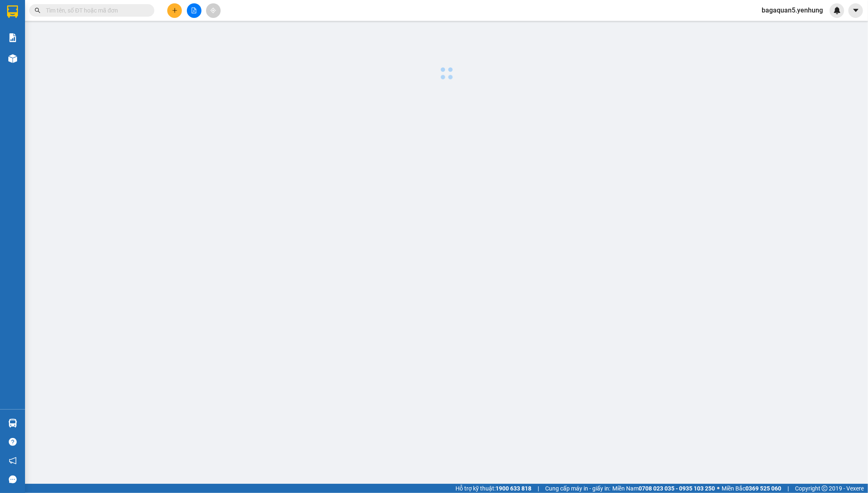 This screenshot has width=868, height=493. What do you see at coordinates (174, 11) in the screenshot?
I see `button: plus` at bounding box center [174, 11].